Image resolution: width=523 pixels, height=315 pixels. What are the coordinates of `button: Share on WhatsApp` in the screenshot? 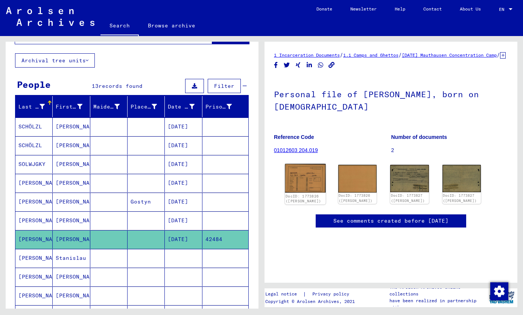 It's located at (320, 65).